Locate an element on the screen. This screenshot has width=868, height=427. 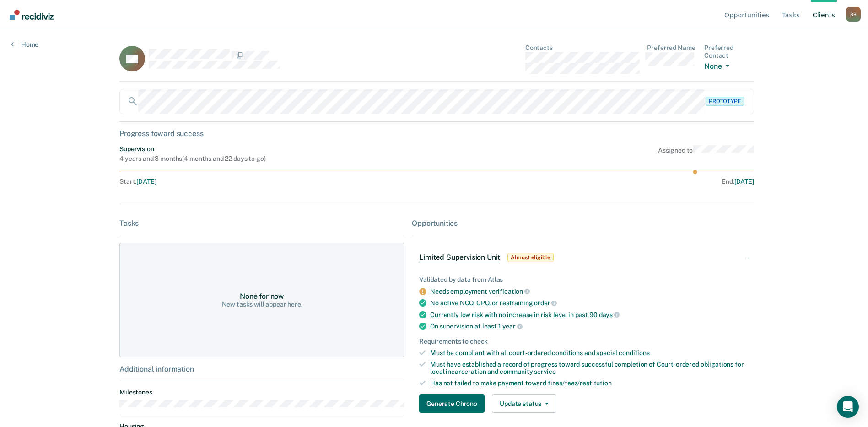
div: Assigned to is located at coordinates (706, 154).